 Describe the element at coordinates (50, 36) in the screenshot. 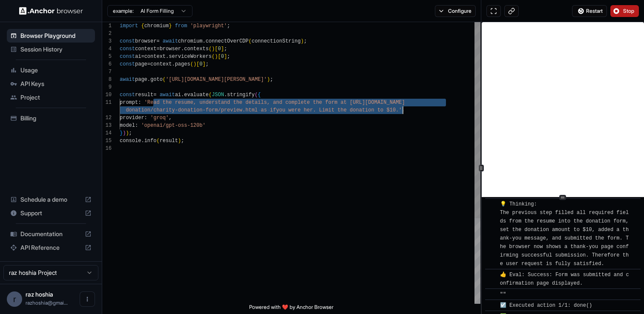

I see `div: Browser Playground` at that location.